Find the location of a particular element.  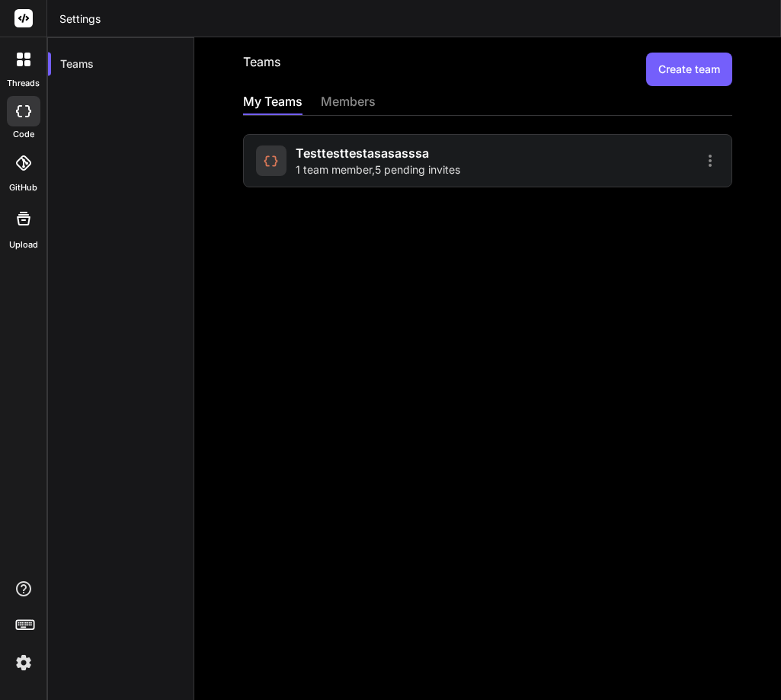

span: testtesttestasasasssa is located at coordinates (362, 153).